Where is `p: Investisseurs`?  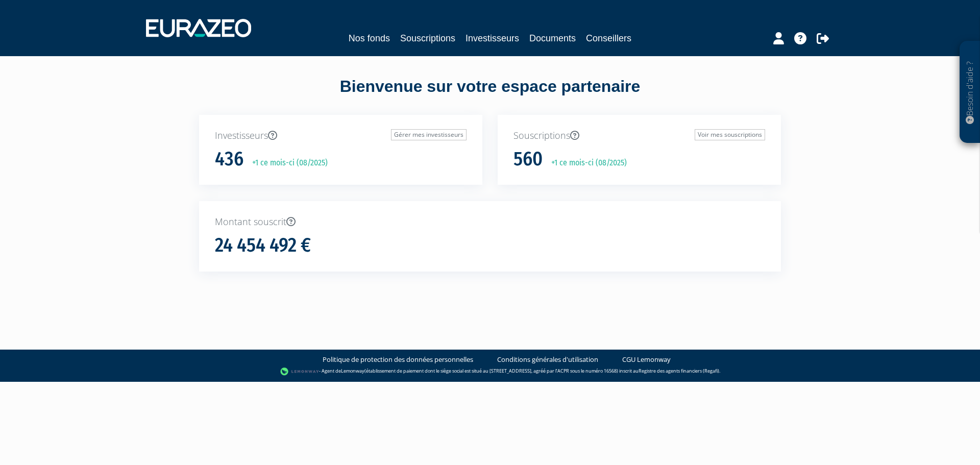 p: Investisseurs is located at coordinates (340, 136).